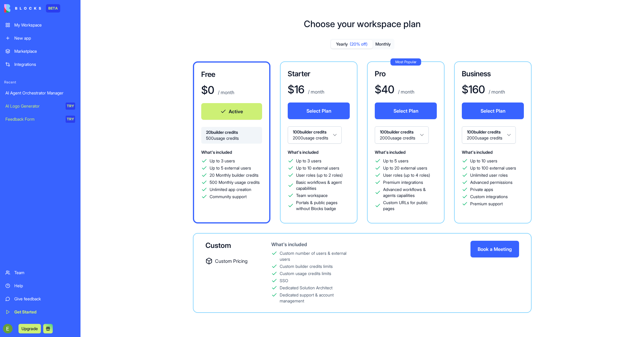  What do you see at coordinates (312, 245) in the screenshot?
I see `div: What's included` at bounding box center [312, 245].